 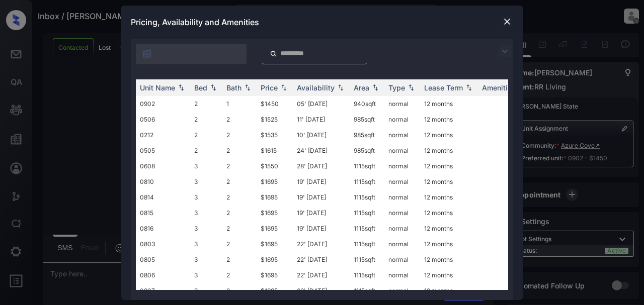 I want to click on div: Amenities, so click(x=499, y=87).